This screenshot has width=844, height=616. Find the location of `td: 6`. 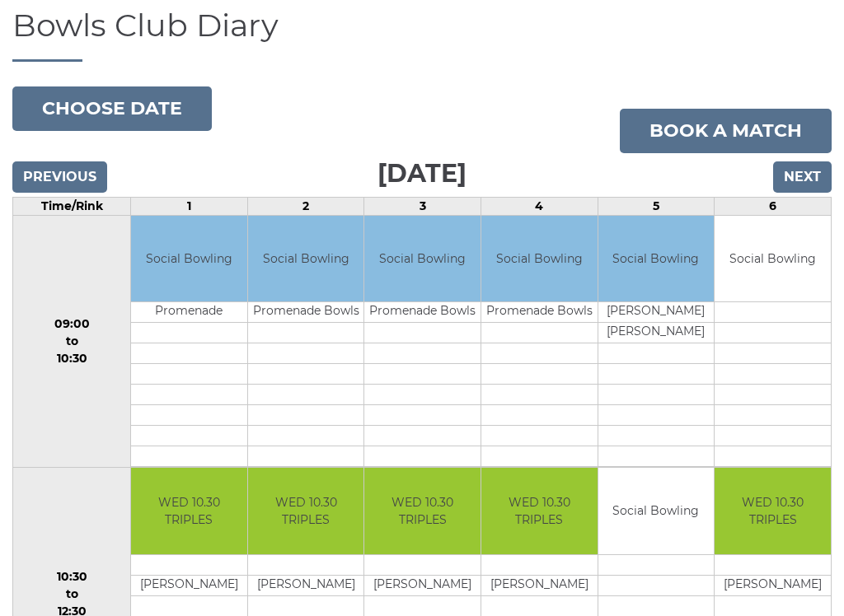

td: 6 is located at coordinates (773, 206).